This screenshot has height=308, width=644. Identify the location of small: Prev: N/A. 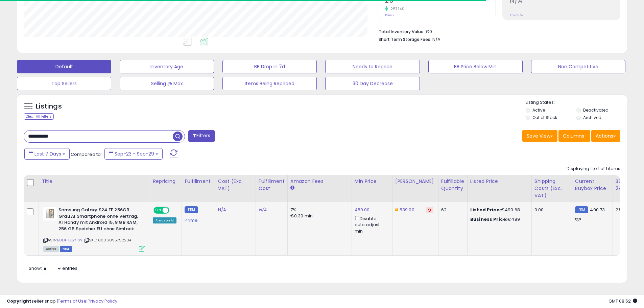
(516, 15).